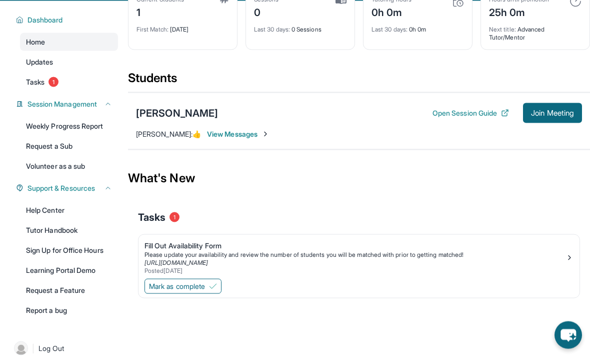 This screenshot has height=357, width=590. Describe the element at coordinates (266, 134) in the screenshot. I see `img: Chevron-Right` at that location.